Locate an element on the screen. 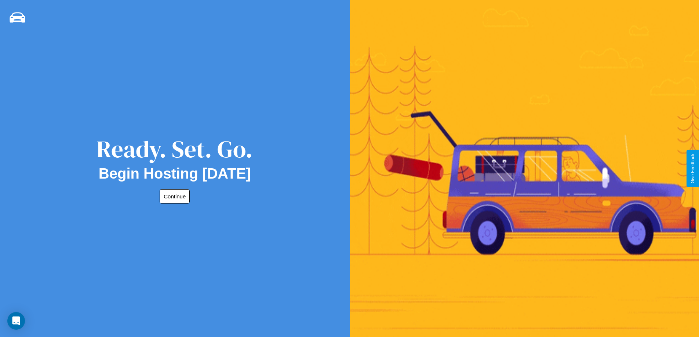 The image size is (699, 337). div: Ready. Set. Go. is located at coordinates (175, 149).